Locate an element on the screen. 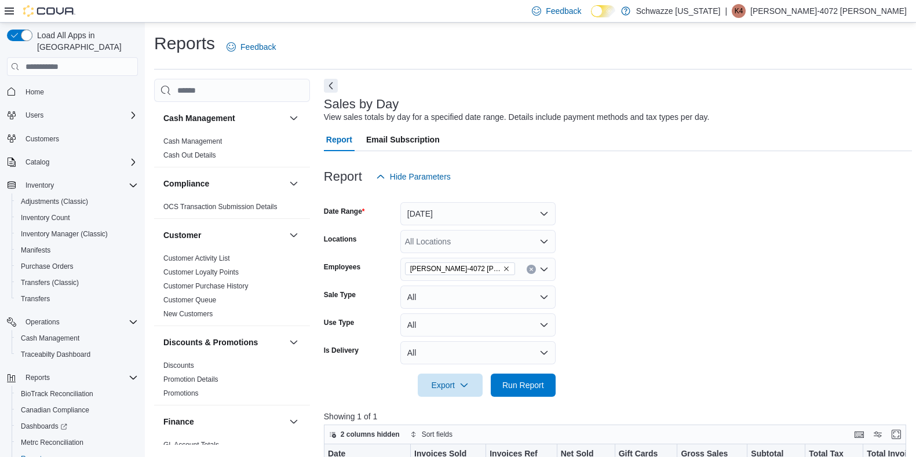 The height and width of the screenshot is (457, 916). h3: Compliance is located at coordinates (186, 184).